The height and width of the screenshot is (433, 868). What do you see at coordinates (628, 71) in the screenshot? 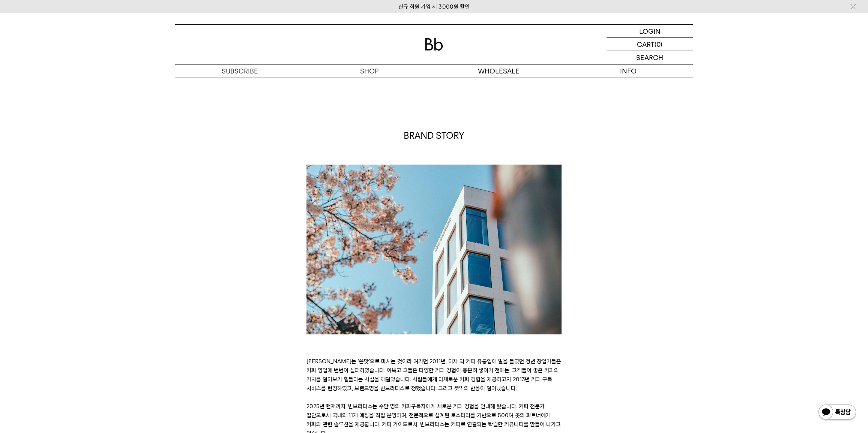
I see `p: INFO` at bounding box center [628, 71].